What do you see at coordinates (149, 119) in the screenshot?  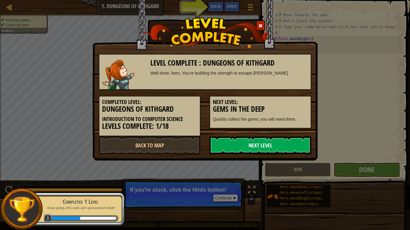 I see `h5: Introduction to Computer Science` at bounding box center [149, 119].